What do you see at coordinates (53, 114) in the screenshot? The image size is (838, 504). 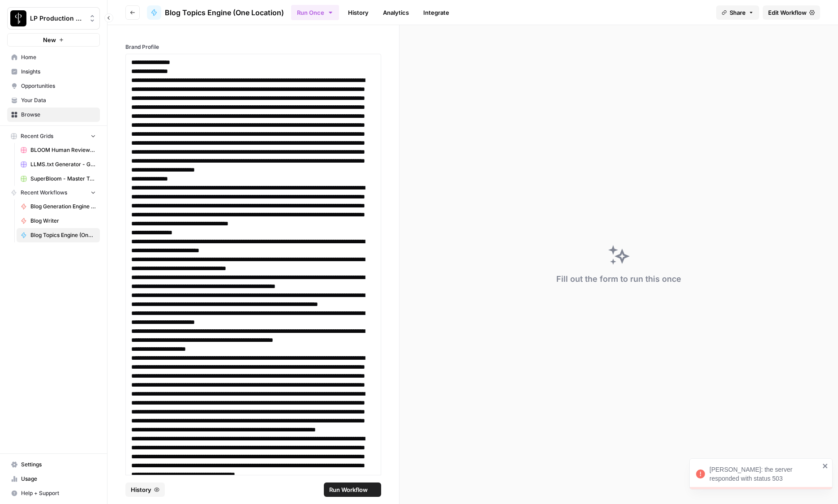 I see `a: Browse` at bounding box center [53, 114].